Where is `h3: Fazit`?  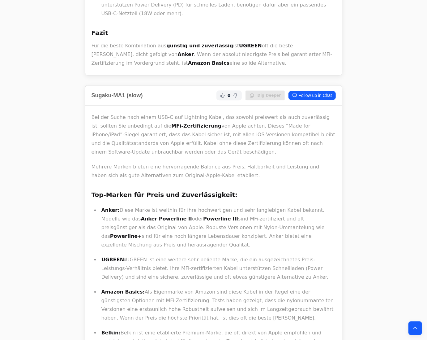 h3: Fazit is located at coordinates (214, 33).